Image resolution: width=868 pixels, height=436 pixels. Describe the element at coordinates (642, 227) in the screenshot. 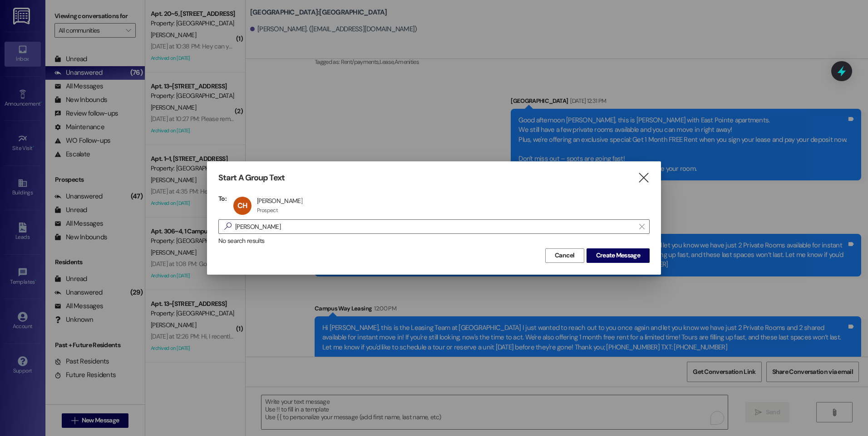

I see `button: Clear text` at that location.